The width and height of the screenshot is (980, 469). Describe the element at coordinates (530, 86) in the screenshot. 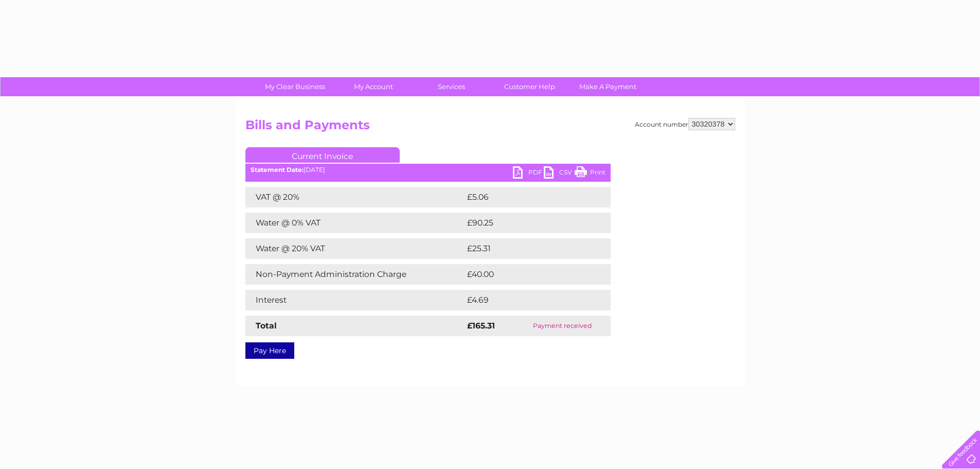

I see `a: Customer Help` at that location.